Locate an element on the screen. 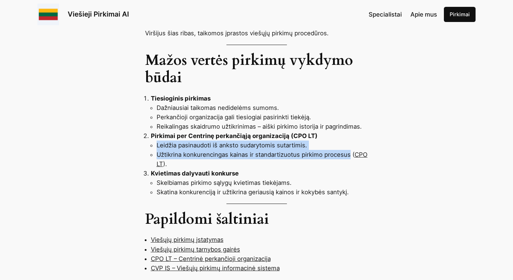  li: Dažniausiai taikomas nedidelėms sumoms. is located at coordinates (262, 108).